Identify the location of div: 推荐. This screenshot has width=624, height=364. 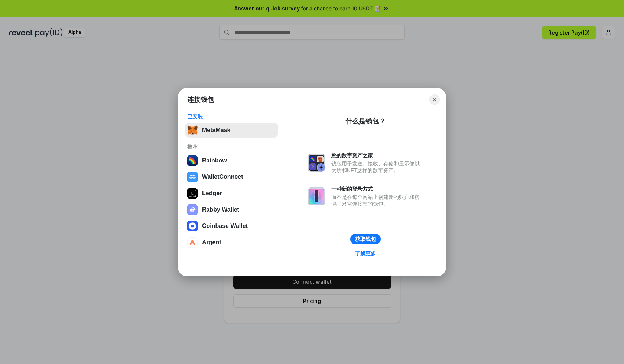
(231, 147).